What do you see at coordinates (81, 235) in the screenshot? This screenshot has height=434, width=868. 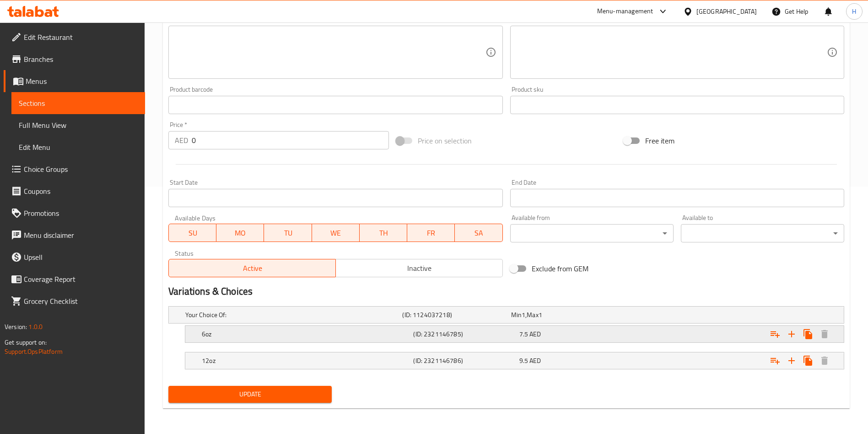 I see `span: Menu disclaimer` at bounding box center [81, 235].